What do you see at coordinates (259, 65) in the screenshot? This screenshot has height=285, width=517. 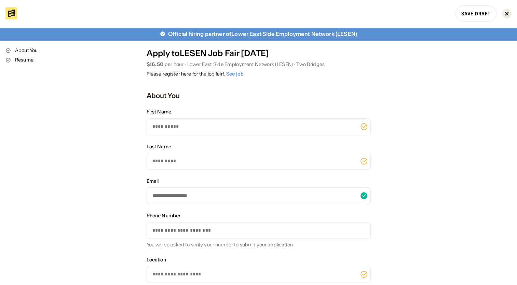 I see `div: per hour · Lower East Side Employment Network (LESEN) · Two Bridges` at bounding box center [259, 65].